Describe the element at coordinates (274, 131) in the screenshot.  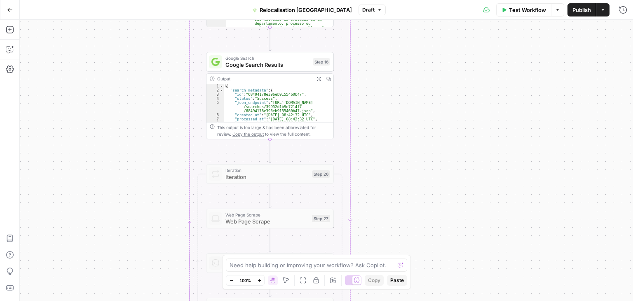
I see `div: This output is too large & has been abbreviated for review. to view the full content.` at that location.